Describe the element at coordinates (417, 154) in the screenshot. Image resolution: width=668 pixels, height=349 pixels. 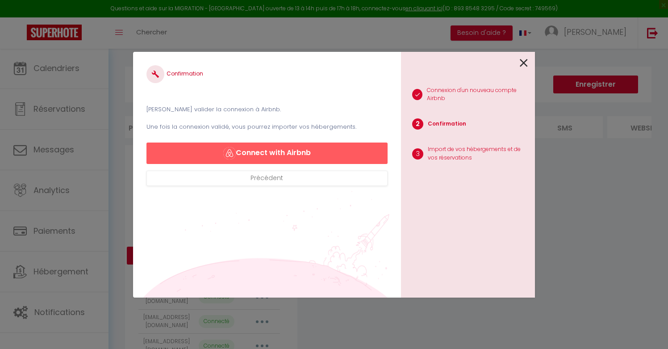
I see `span: 3` at that location.